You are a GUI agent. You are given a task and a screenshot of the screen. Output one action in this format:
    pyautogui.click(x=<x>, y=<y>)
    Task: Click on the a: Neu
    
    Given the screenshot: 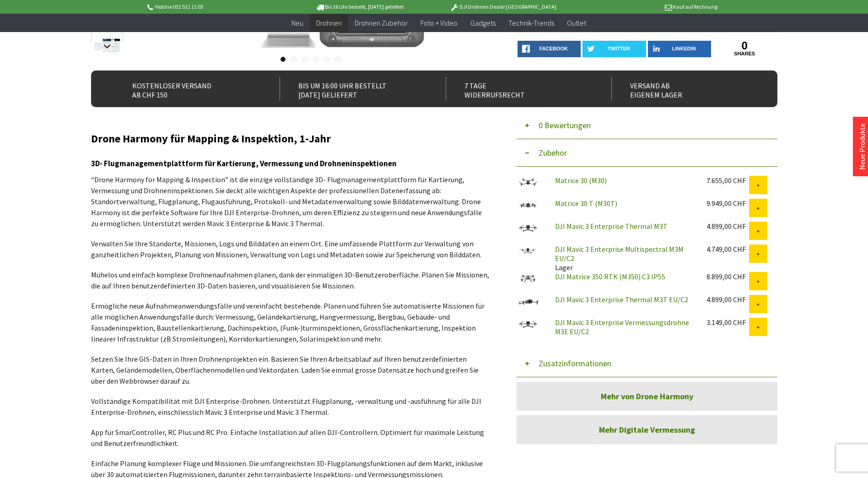 What is the action you would take?
    pyautogui.click(x=298, y=23)
    